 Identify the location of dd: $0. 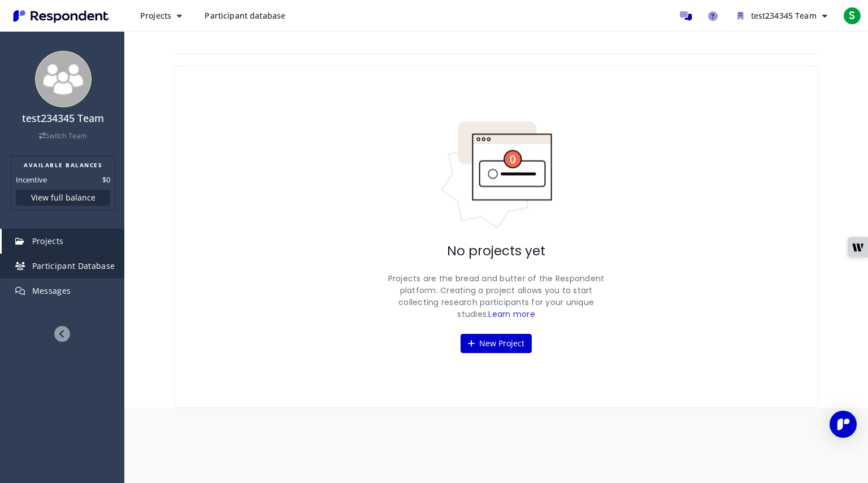
(106, 180).